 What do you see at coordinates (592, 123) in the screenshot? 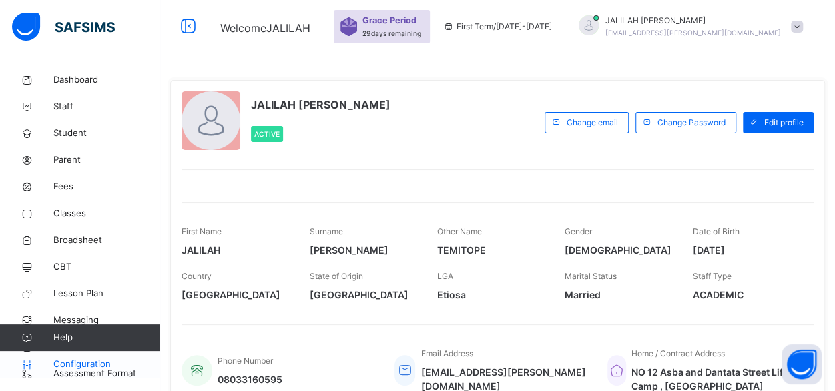
I see `span: Change email` at bounding box center [592, 123].